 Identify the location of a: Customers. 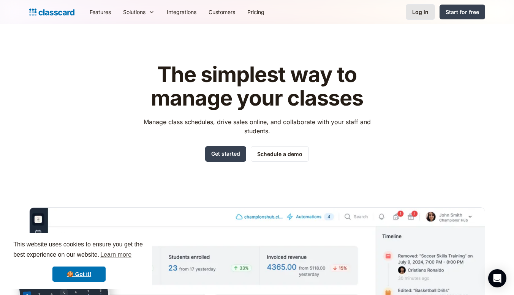
(222, 12).